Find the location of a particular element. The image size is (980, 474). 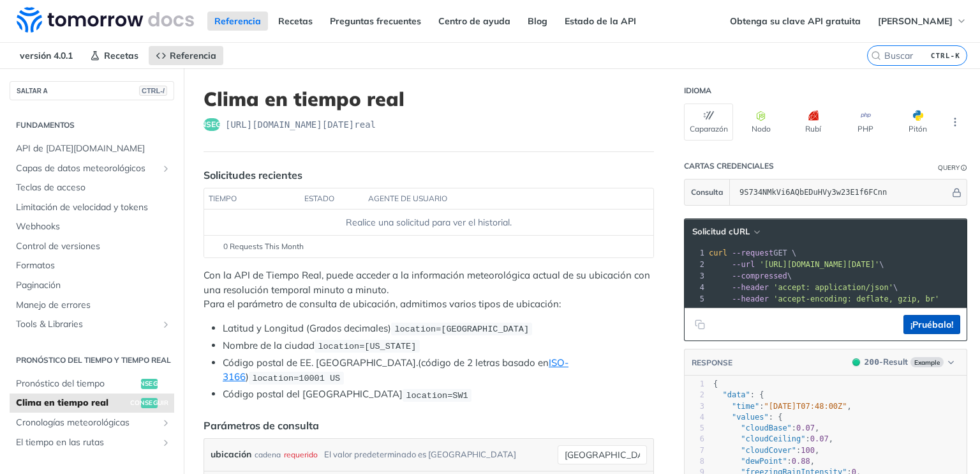

button: Mostrar subpáginas para Cronologías del tiempo is located at coordinates (166, 423).